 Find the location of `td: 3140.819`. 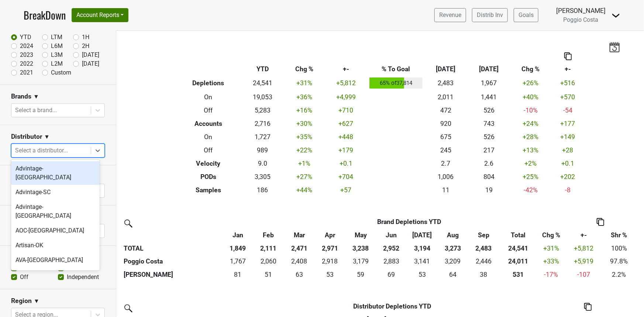

td: 3140.819 is located at coordinates (422, 261).